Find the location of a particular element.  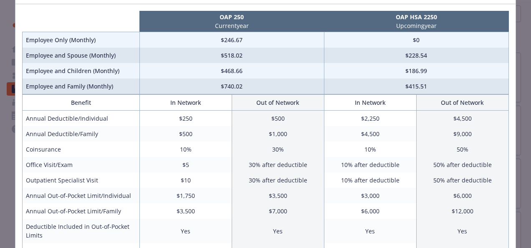

td: Employee Only (Monthly) is located at coordinates (81, 40).